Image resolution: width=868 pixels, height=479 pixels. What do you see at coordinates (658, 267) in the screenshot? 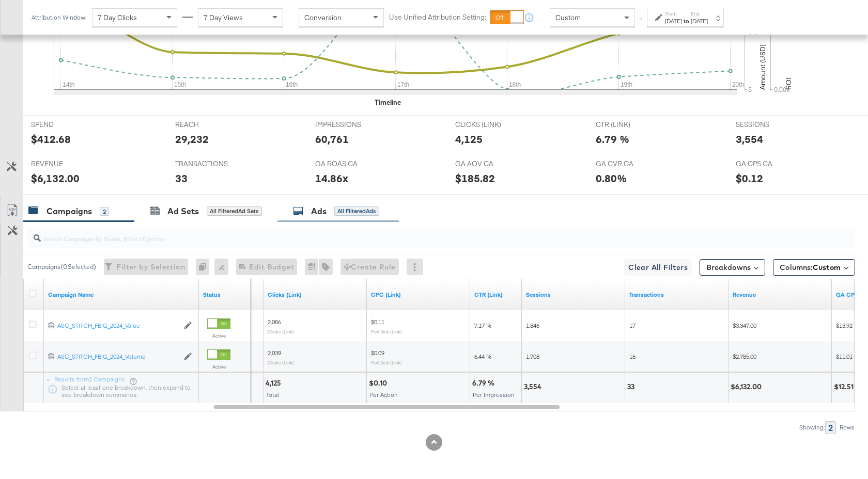
I see `span: Clear All Filters` at bounding box center [658, 267].